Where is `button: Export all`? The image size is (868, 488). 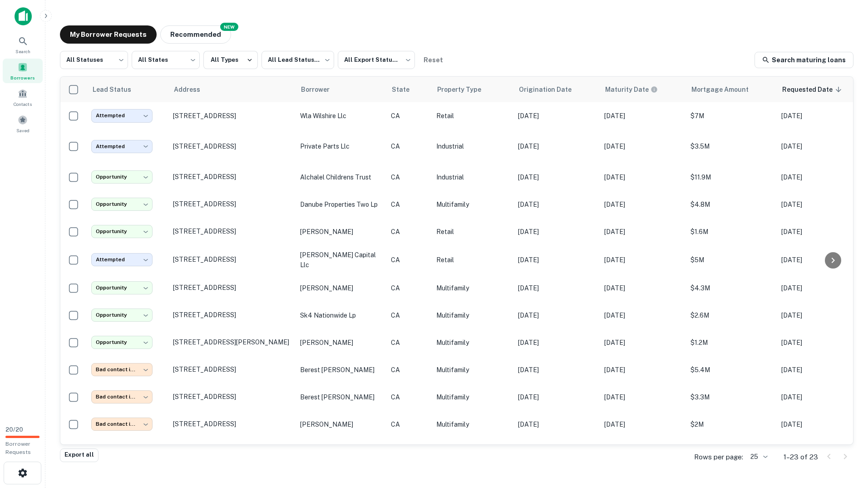 button: Export all is located at coordinates (79, 455).